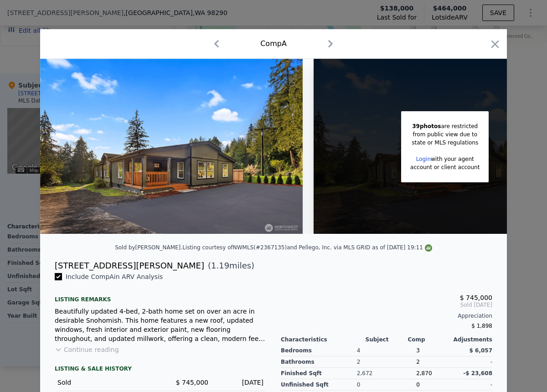  What do you see at coordinates (424, 373) in the screenshot?
I see `span: 2,870` at bounding box center [424, 373].